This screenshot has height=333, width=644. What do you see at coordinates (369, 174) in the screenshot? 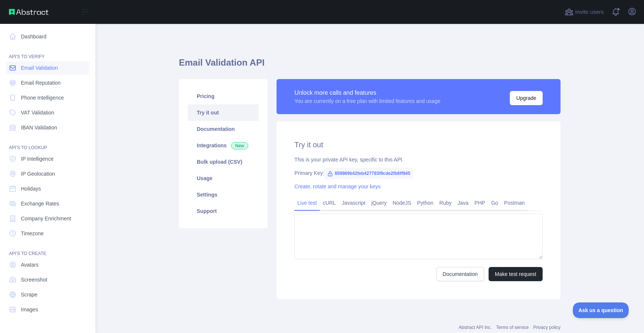
I see `span: 659969b42feb427793f9cde2fb6ff945` at bounding box center [369, 174].